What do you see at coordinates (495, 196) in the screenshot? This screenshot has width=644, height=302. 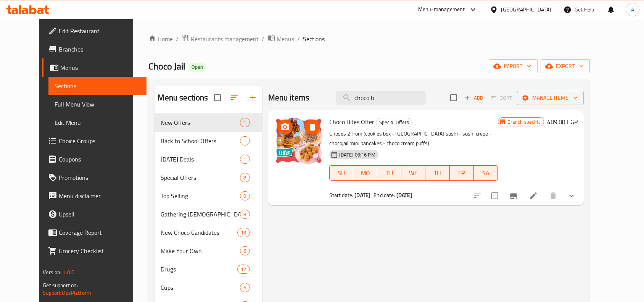 I see `span: Select to update` at bounding box center [495, 196].